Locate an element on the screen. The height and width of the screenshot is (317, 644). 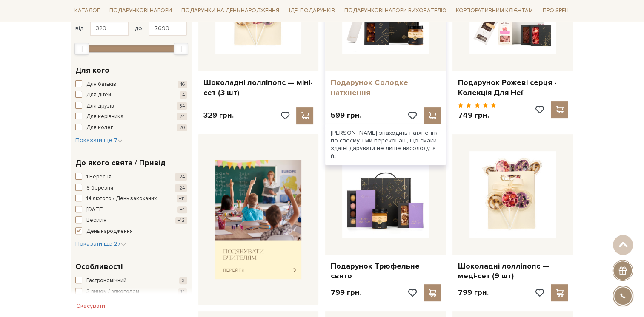
p: 329 грн. is located at coordinates (218, 115).